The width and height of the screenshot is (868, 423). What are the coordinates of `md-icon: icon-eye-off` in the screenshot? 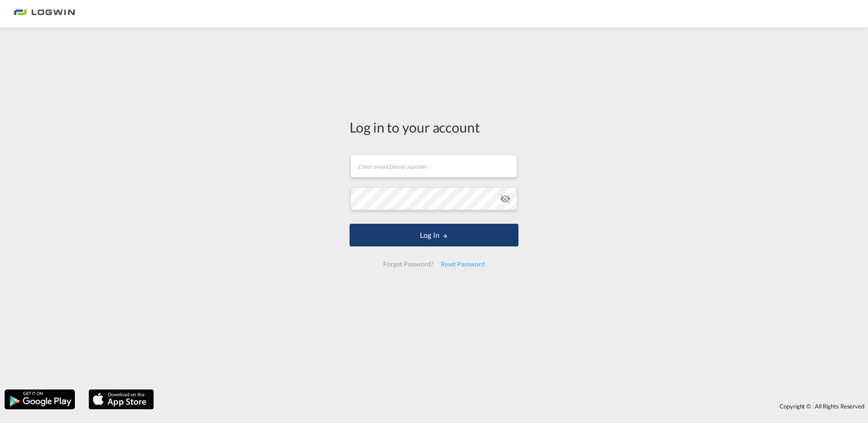 It's located at (505, 199).